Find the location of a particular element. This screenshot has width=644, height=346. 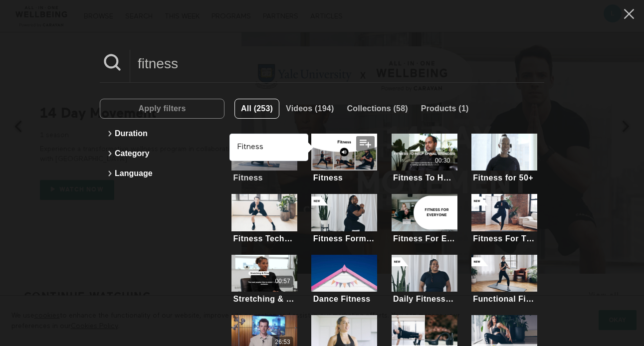

span: All (253) is located at coordinates (257, 108).